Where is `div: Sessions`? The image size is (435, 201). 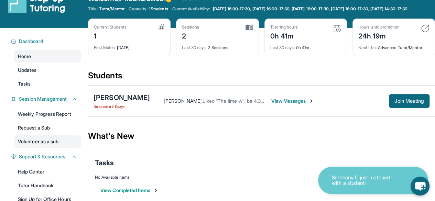
div: Sessions is located at coordinates (190, 27).